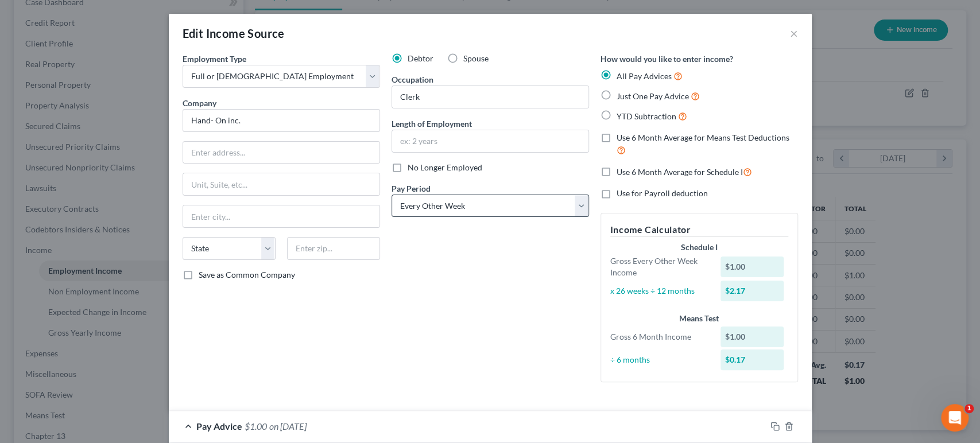 The width and height of the screenshot is (980, 443). I want to click on label: Length of Employment, so click(432, 123).